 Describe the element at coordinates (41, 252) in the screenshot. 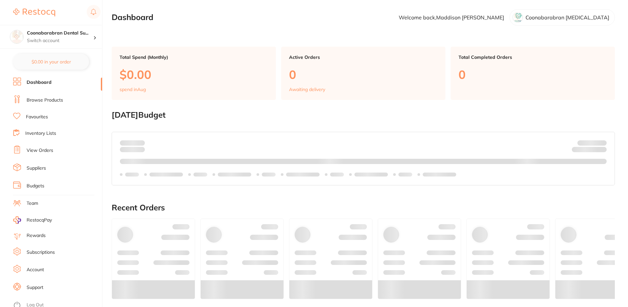

I see `a: Subscriptions` at that location.